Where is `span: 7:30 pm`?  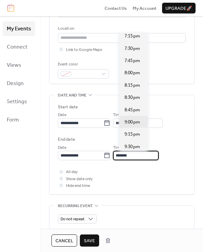 span: 7:30 pm is located at coordinates (132, 49).